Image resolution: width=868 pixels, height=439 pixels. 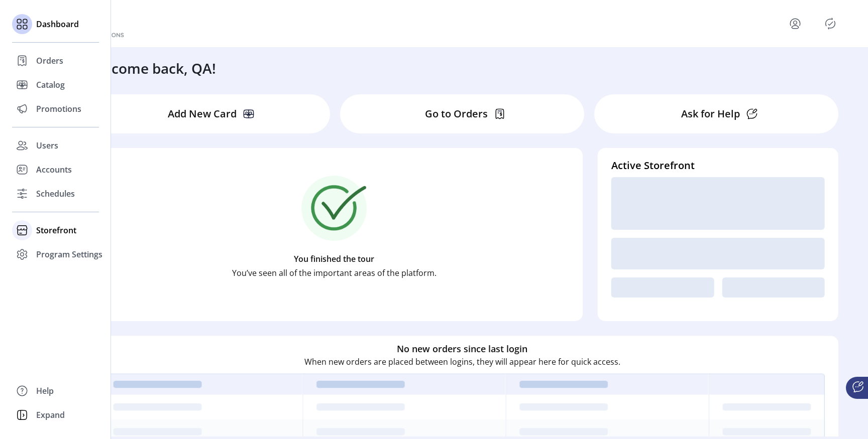 I want to click on p: You’ve seen all of the important areas of the platform., so click(x=334, y=273).